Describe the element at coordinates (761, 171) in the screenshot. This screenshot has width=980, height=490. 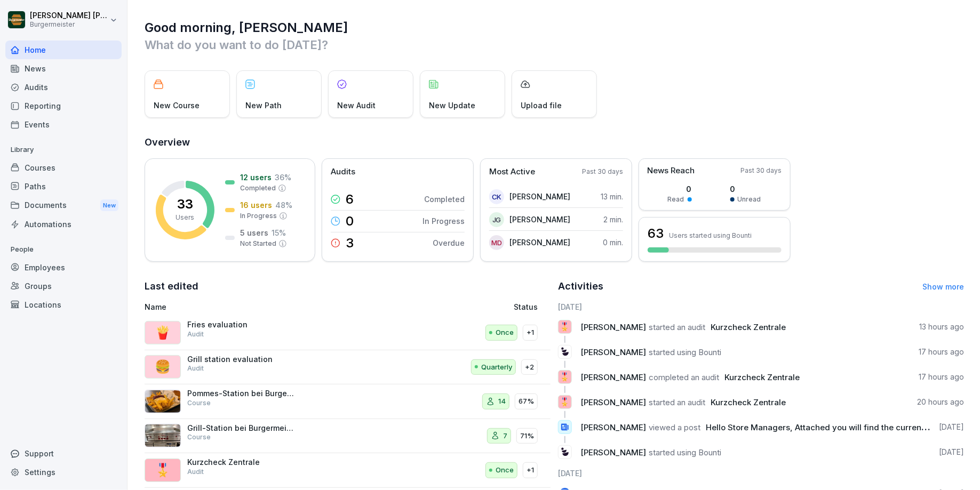
I see `p: Past 30 days` at that location.